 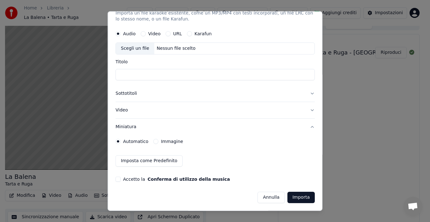 I want to click on label: Video, so click(x=154, y=34).